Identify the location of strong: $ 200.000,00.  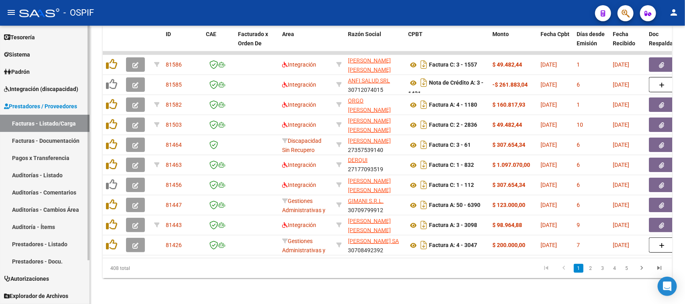
(509, 245).